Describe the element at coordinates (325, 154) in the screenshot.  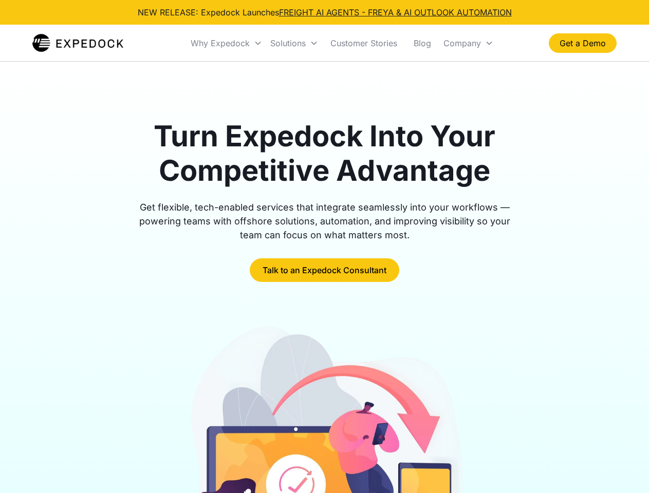
I see `h1: Turn Expedock Into Your Competitive Advantage` at that location.